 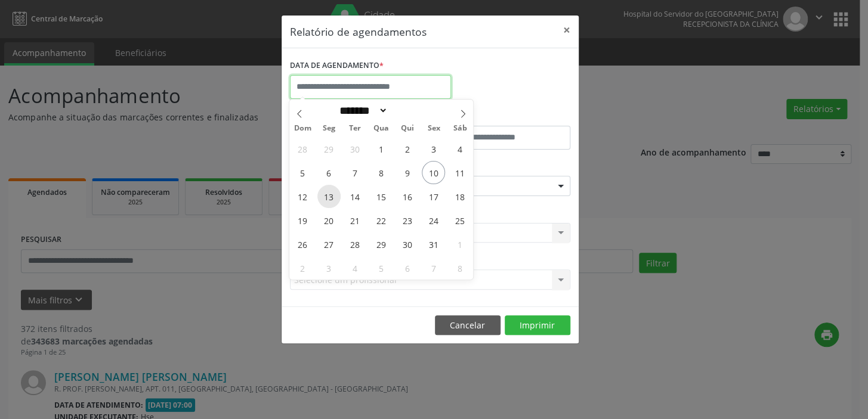 What do you see at coordinates (460, 128) in the screenshot?
I see `span: Sáb` at bounding box center [460, 128].